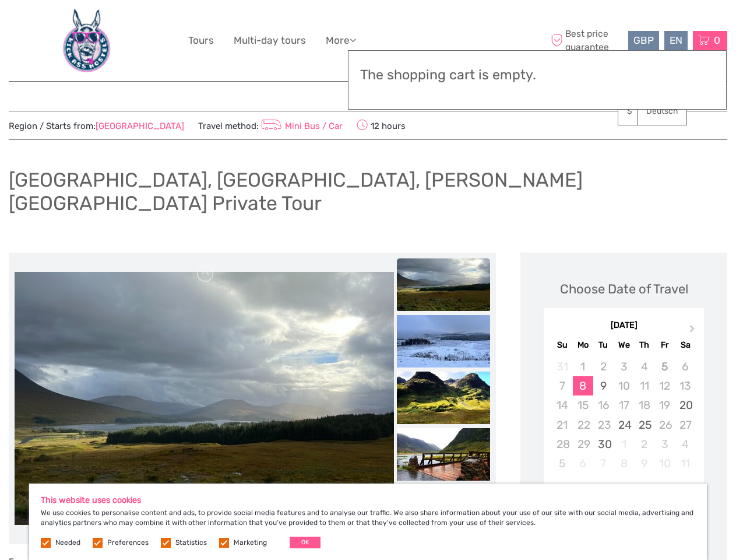 This screenshot has width=736, height=560. Describe the element at coordinates (538, 75) in the screenshot. I see `h3: The shopping cart is empty.` at that location.